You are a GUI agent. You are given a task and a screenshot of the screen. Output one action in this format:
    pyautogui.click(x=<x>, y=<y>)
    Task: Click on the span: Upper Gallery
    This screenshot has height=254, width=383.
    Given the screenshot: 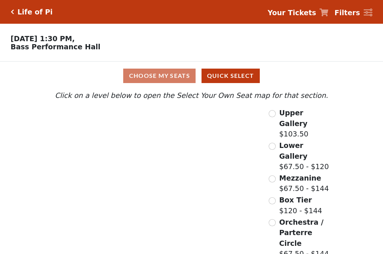 What is the action you would take?
    pyautogui.click(x=293, y=118)
    